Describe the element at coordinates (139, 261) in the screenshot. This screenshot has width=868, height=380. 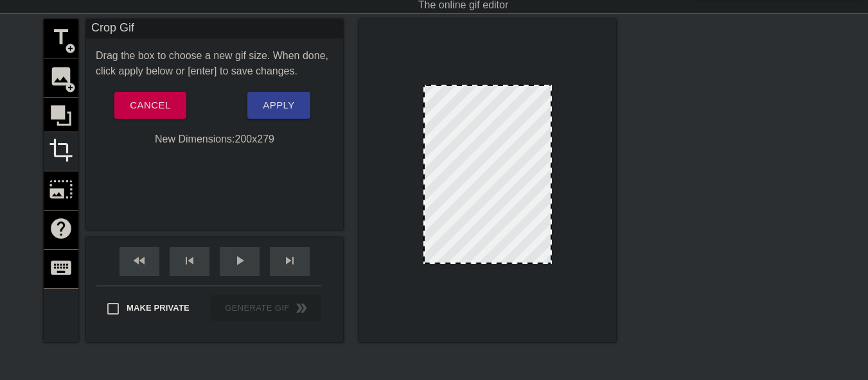
I see `span: fast_rewind` at that location.